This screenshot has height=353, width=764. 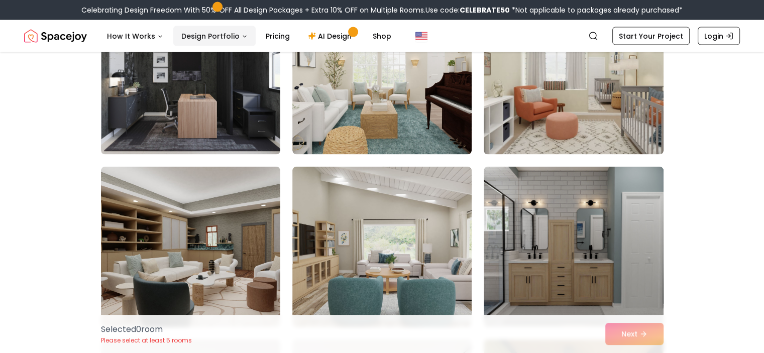 I want to click on img: United States, so click(x=422, y=36).